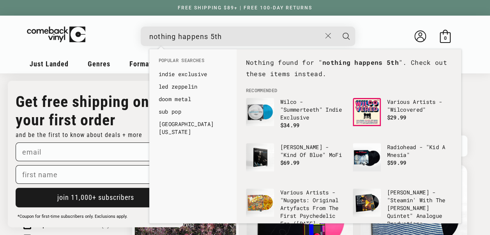 This screenshot has width=490, height=235. What do you see at coordinates (193, 74) in the screenshot?
I see `a: indie exclusive` at bounding box center [193, 74].